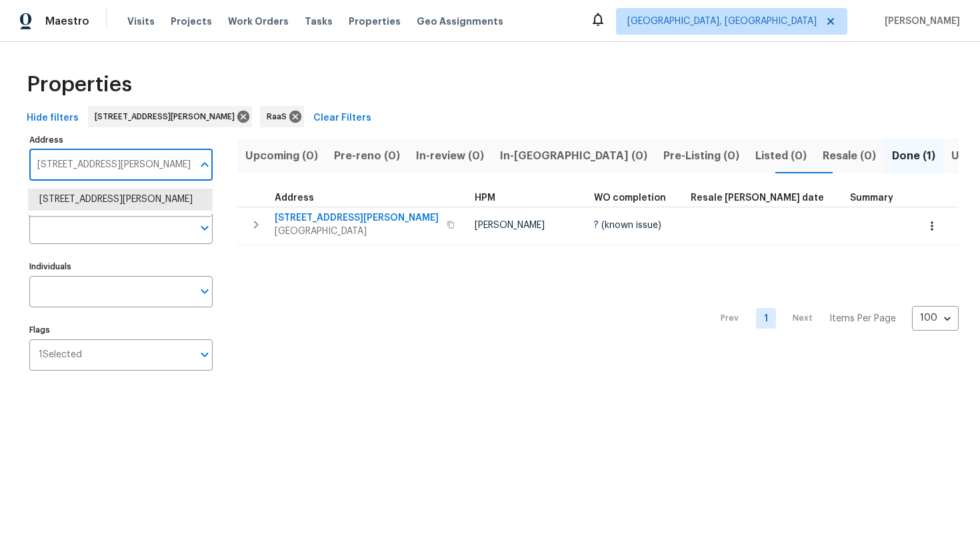  Describe the element at coordinates (935, 318) in the screenshot. I see `div: 100` at that location.